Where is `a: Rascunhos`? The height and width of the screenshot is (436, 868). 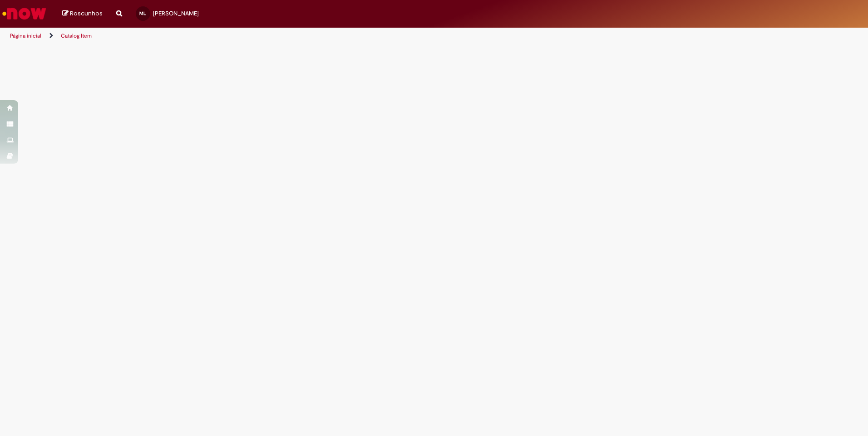
a: Rascunhos is located at coordinates (82, 13).